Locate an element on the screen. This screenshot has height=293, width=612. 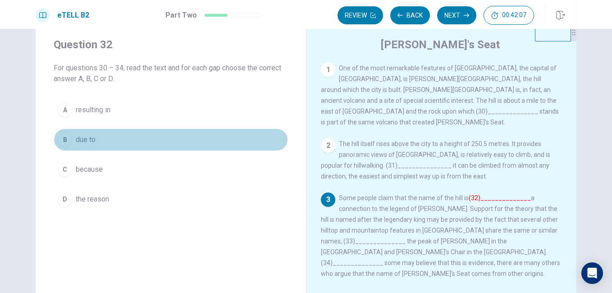
button: Dthe reason is located at coordinates (171, 199).